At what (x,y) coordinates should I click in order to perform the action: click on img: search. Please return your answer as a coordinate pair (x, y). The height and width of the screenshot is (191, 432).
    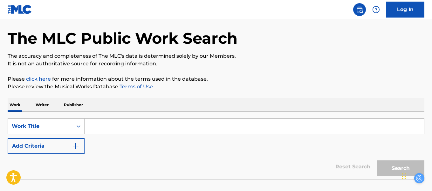
    Looking at the image, I should click on (360, 10).